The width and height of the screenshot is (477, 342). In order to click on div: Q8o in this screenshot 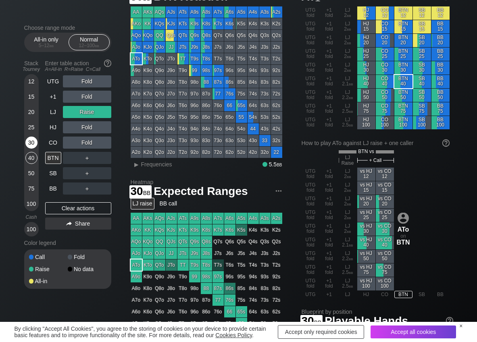, I will do `click(160, 82)`.